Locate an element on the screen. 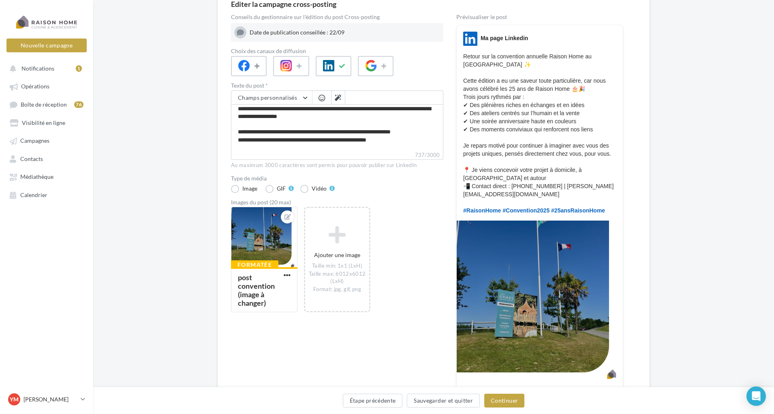 The image size is (774, 414). span: Campagnes is located at coordinates (35, 141).